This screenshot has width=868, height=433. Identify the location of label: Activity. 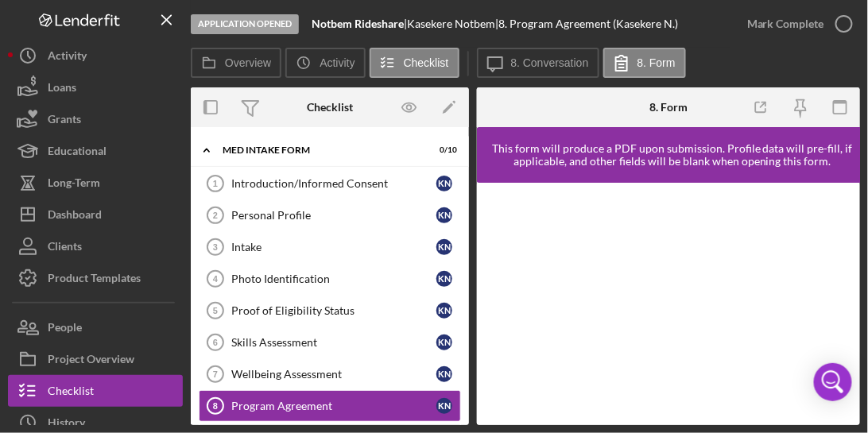
(337, 63).